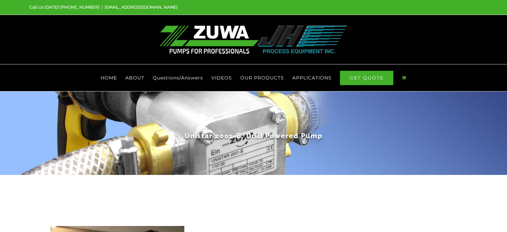 This screenshot has height=232, width=507. Describe the element at coordinates (312, 78) in the screenshot. I see `a: APPLICATIONS` at that location.